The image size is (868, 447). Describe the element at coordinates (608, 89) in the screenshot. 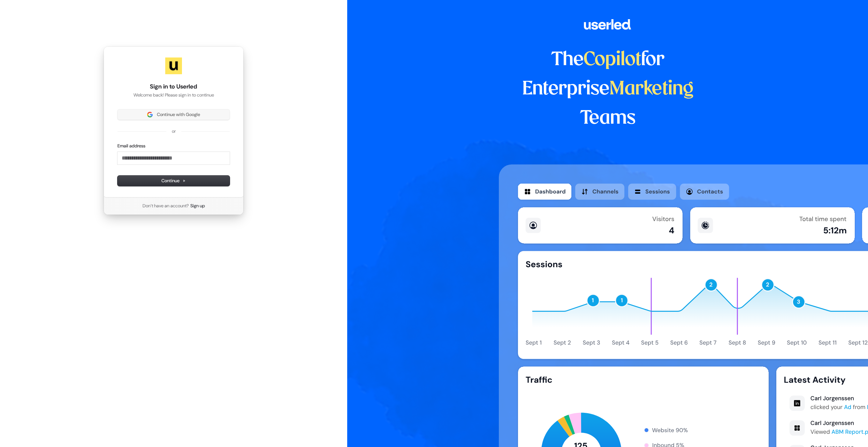

I see `h1: The for Enterprise Teams` at that location.